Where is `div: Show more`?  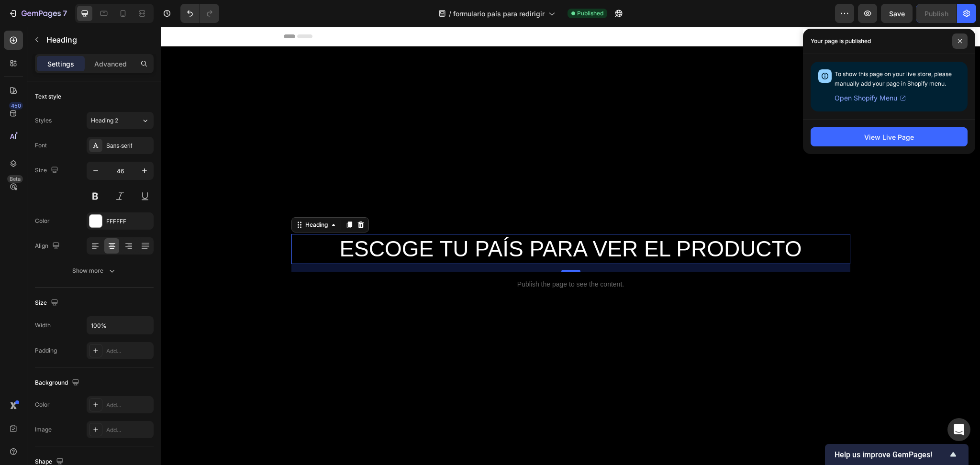
div: Show more is located at coordinates (94, 271).